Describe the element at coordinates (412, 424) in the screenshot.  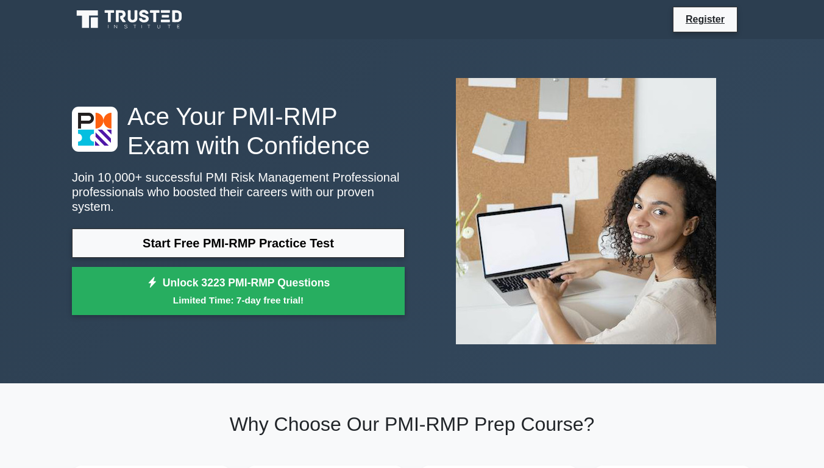
I see `h2: Why Choose Our PMI-RMP Prep Course?` at that location.